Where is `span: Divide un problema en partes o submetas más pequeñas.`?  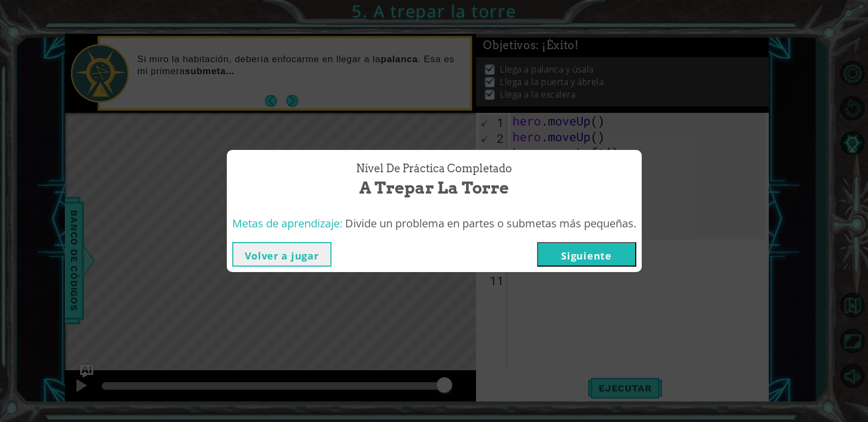
span: Divide un problema en partes o submetas más pequeñas. is located at coordinates (490, 223).